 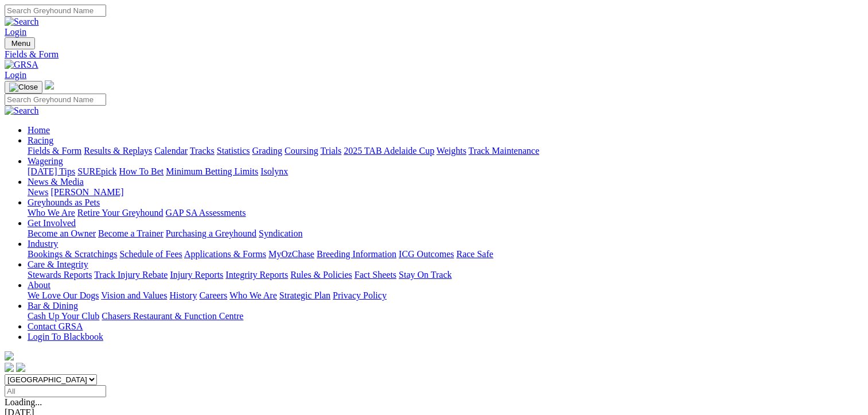 I want to click on a: Become an Owner, so click(x=62, y=233).